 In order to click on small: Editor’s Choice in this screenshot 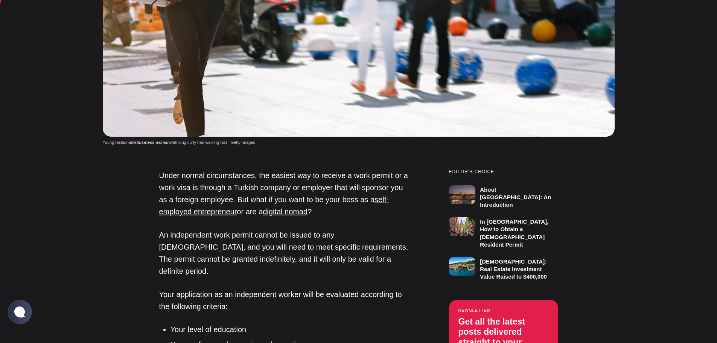, I will do `click(504, 172)`.